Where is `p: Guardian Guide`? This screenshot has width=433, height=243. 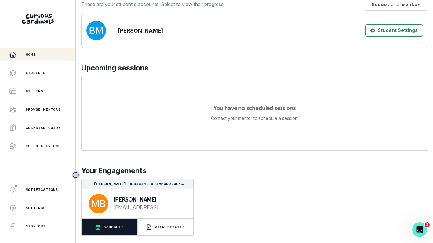 p: Guardian Guide is located at coordinates (43, 128).